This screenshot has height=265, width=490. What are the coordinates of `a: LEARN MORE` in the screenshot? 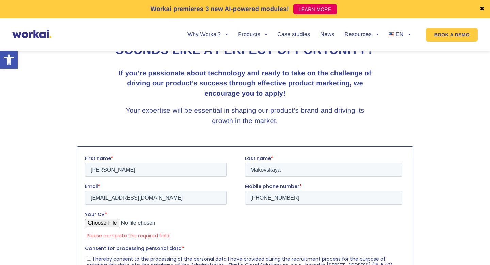 It's located at (315, 9).